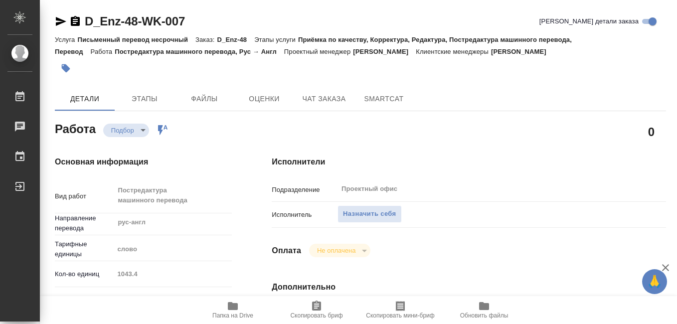  What do you see at coordinates (384, 99) in the screenshot?
I see `span: SmartCat` at bounding box center [384, 99].